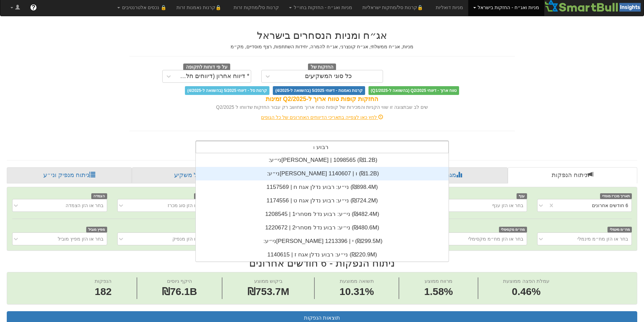  Describe the element at coordinates (322, 107) in the screenshot. I see `div: שים לב שבתצוגה זו שווי הקניות והמכירות של קופות טווח ארוך מחושב רק עבור החזקות שדווחו ל Q2/2025` at that location.